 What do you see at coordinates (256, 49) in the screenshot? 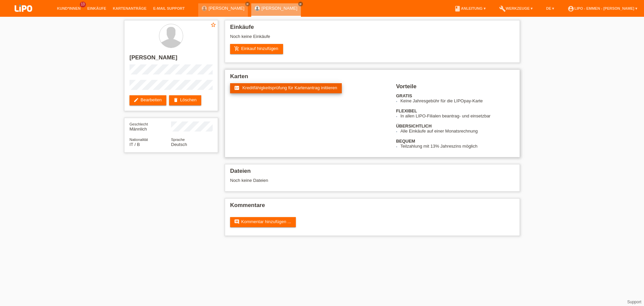
I see `a: add_shopping_cartEinkauf hinzufügen` at bounding box center [256, 49].